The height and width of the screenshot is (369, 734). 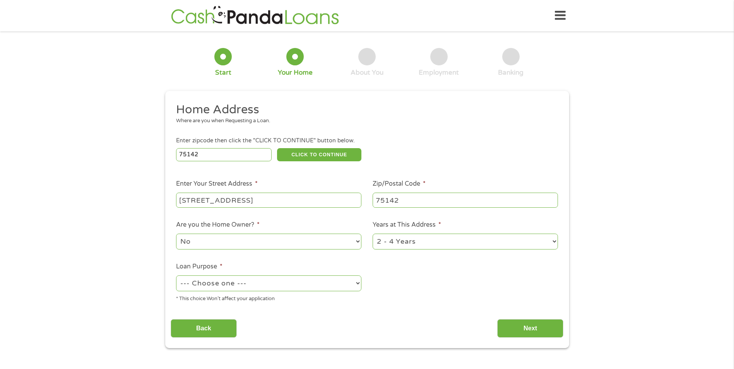 I want to click on div: Enter zipcode then click the "CLICK TO CONTINUE" button below., so click(x=367, y=141).